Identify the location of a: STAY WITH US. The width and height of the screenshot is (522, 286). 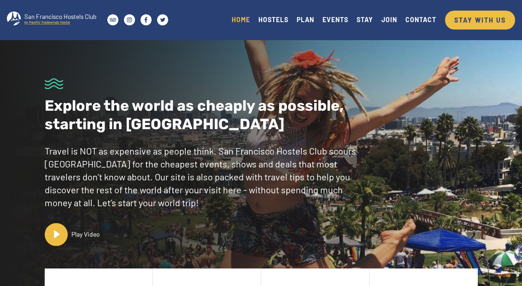
(480, 20).